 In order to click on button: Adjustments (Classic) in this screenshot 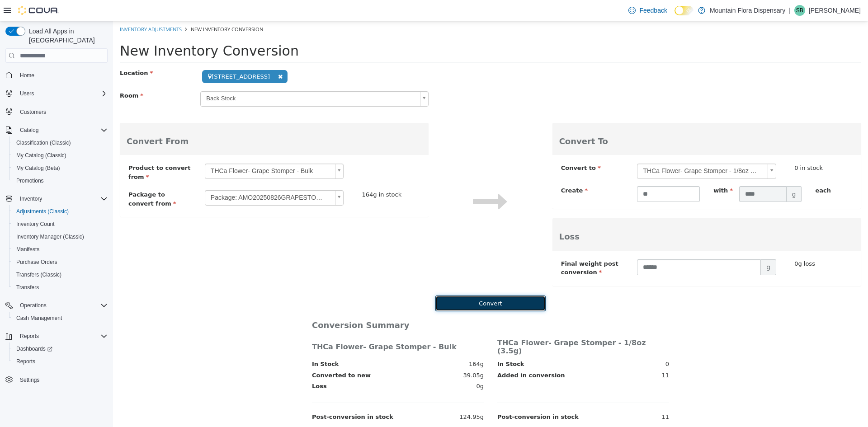, I will do `click(60, 212)`.